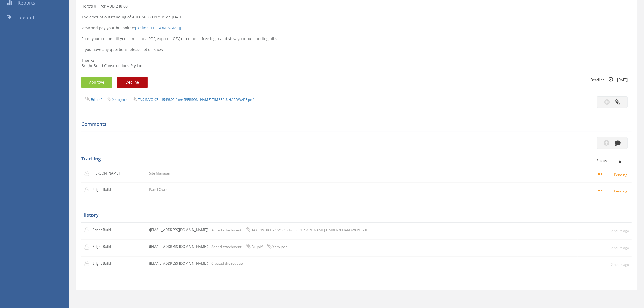  What do you see at coordinates (120, 100) in the screenshot?
I see `a: Xero.json` at bounding box center [120, 100].